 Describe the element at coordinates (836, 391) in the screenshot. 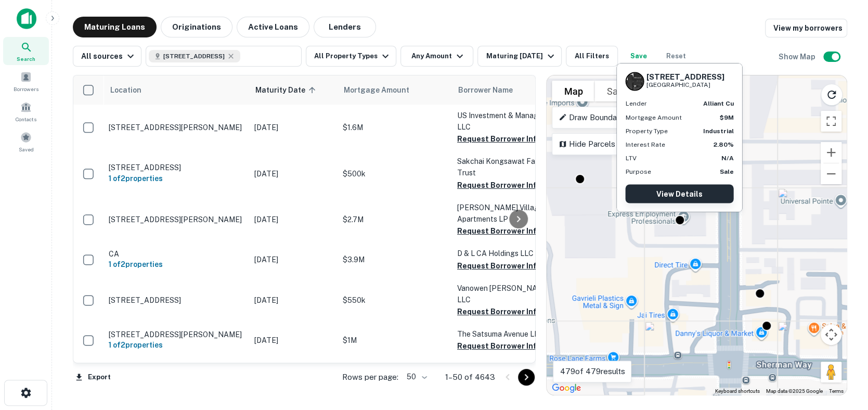

I see `a: Terms (opens in new tab)` at that location.